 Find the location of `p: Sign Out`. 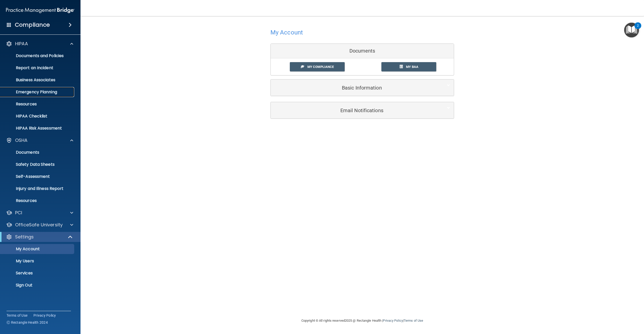

p: Sign Out is located at coordinates (37, 285).